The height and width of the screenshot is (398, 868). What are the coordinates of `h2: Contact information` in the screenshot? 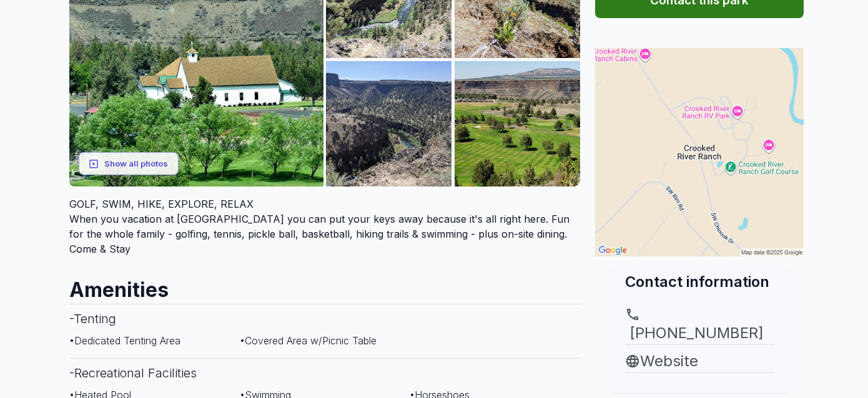 It's located at (699, 282).